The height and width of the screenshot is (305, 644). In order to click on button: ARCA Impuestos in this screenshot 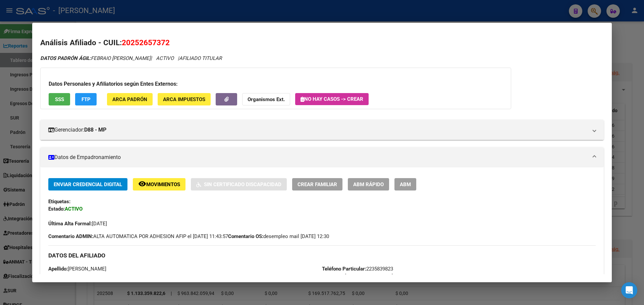, I will do `click(184, 99)`.